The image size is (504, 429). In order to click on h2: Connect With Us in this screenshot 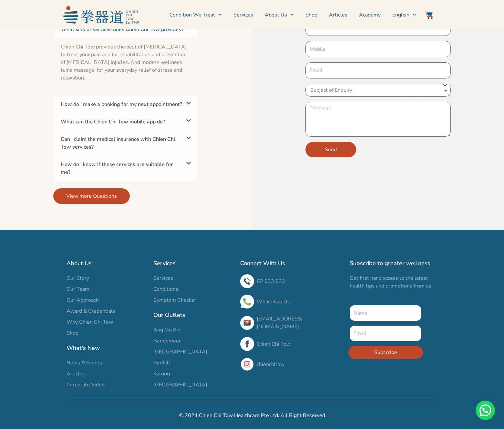, I will do `click(292, 263)`.